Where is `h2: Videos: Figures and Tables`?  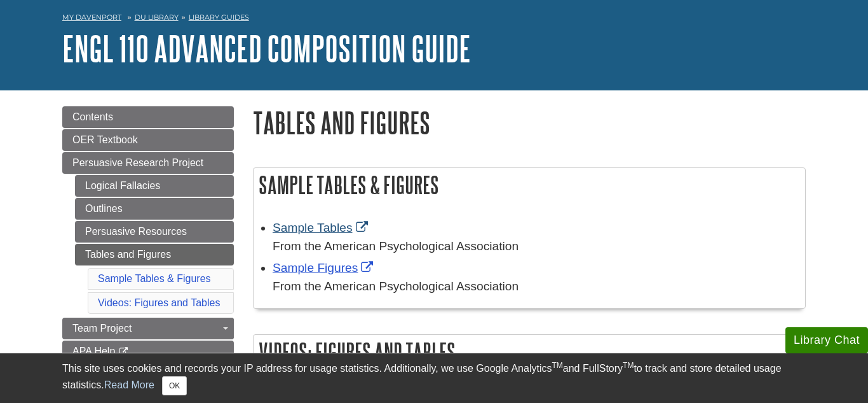
h2: Videos: Figures and Tables is located at coordinates (530, 351).